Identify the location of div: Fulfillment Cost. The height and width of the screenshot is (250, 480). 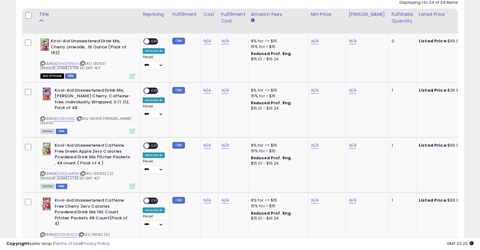
(233, 18).